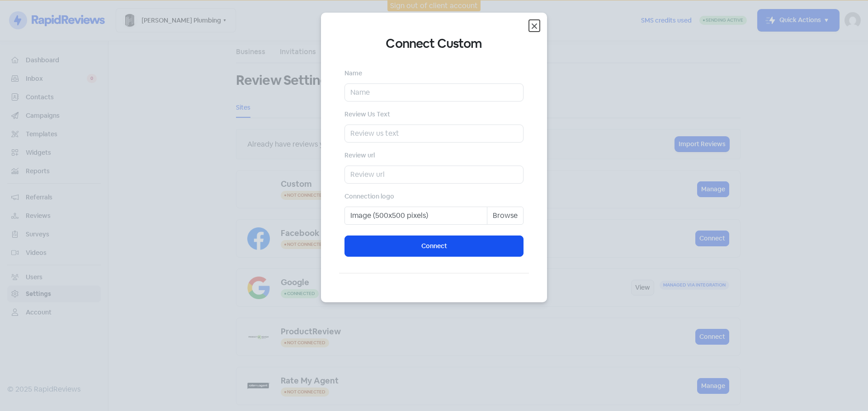 This screenshot has height=411, width=868. Describe the element at coordinates (367, 114) in the screenshot. I see `label: Review Us Text` at that location.